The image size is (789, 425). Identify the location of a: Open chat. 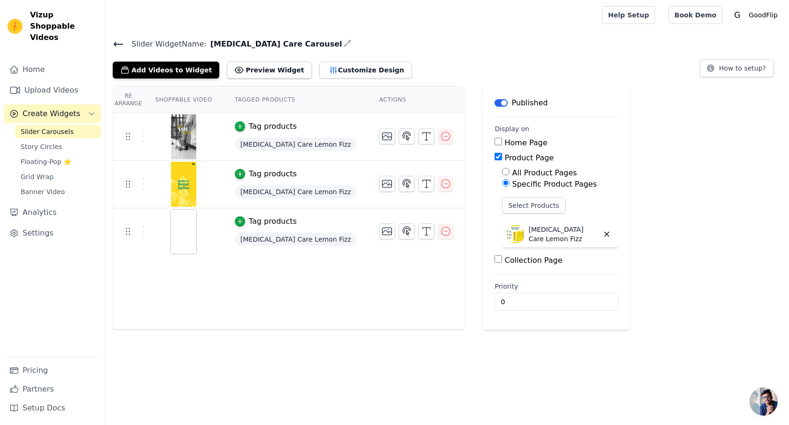
(764, 401).